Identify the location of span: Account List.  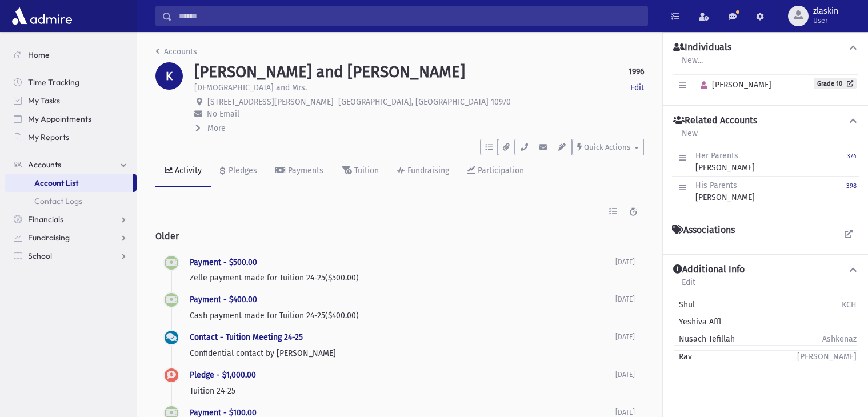
(56, 182).